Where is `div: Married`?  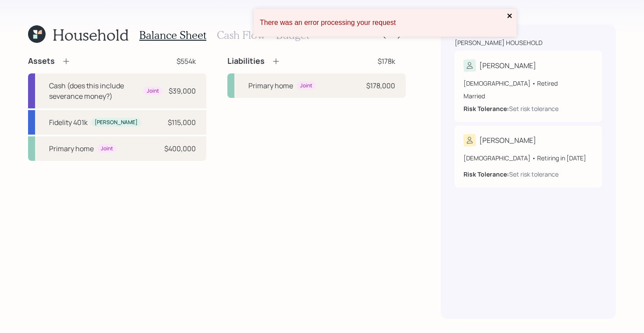
div: Married is located at coordinates (528, 96).